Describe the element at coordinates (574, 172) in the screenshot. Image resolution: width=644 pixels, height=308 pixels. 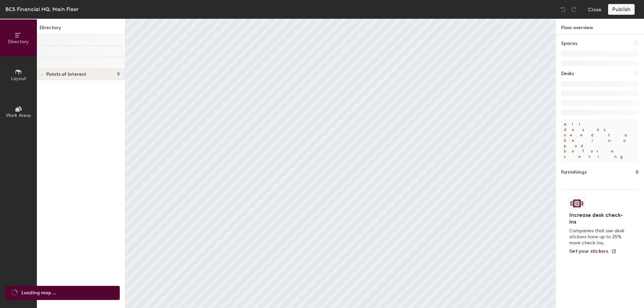
I see `h1: Furnishings` at that location.